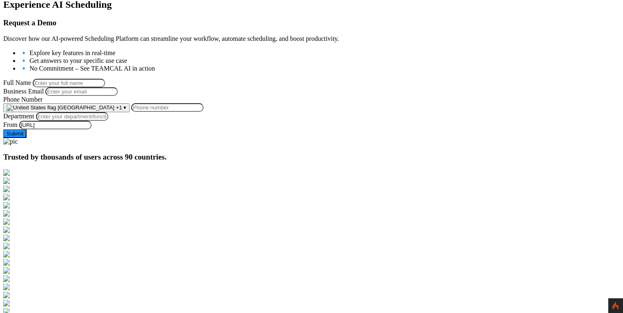  What do you see at coordinates (81, 92) in the screenshot?
I see `input: Enter your email` at bounding box center [81, 92].